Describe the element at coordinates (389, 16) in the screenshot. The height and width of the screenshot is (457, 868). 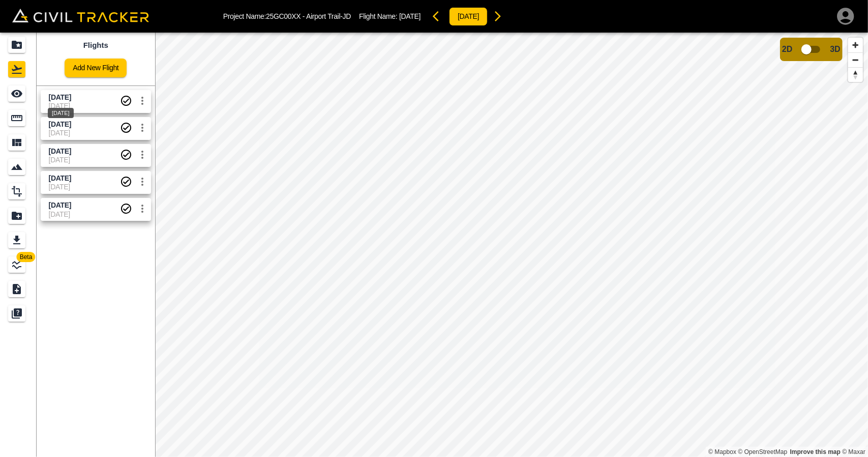
I see `p: Flight Name:` at that location.